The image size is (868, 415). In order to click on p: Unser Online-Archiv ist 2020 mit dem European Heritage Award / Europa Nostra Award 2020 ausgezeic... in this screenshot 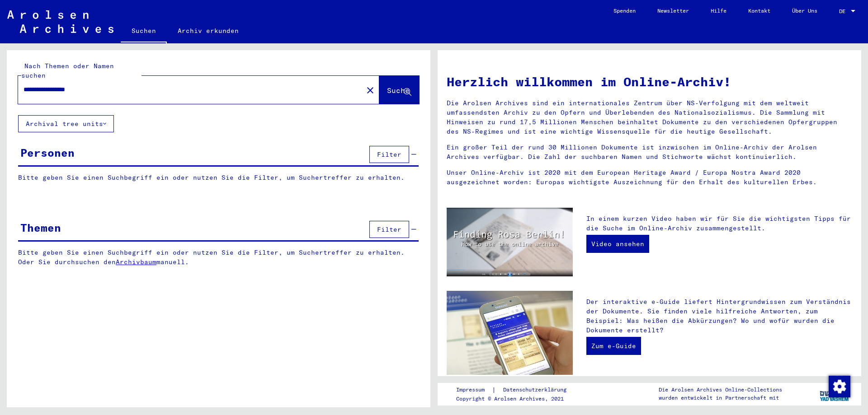, I will do `click(649, 178)`.